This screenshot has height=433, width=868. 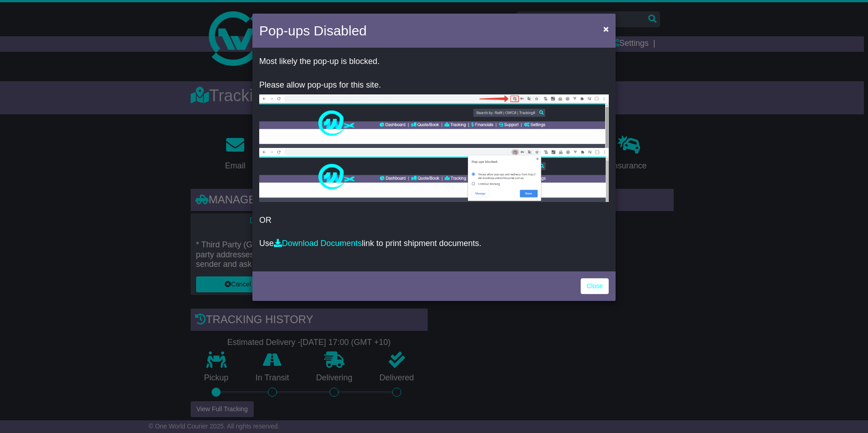 What do you see at coordinates (595, 286) in the screenshot?
I see `a: Close` at bounding box center [595, 286].